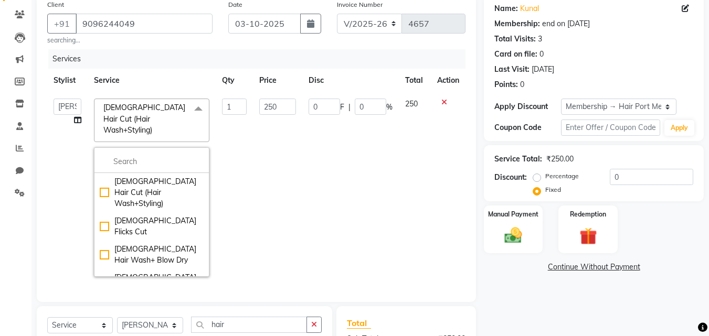 The width and height of the screenshot is (709, 336). Describe the element at coordinates (517, 24) in the screenshot. I see `div: Membership:` at that location.